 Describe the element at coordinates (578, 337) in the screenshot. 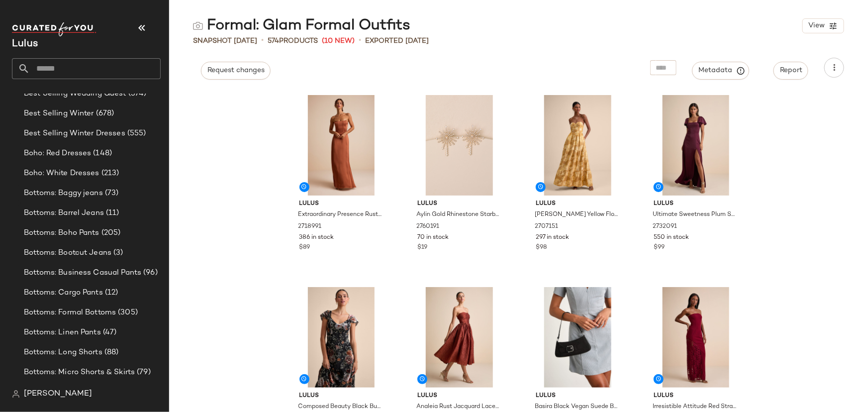

I see `img: 2753091_01_OM_2025-09-08.jpg` at that location.